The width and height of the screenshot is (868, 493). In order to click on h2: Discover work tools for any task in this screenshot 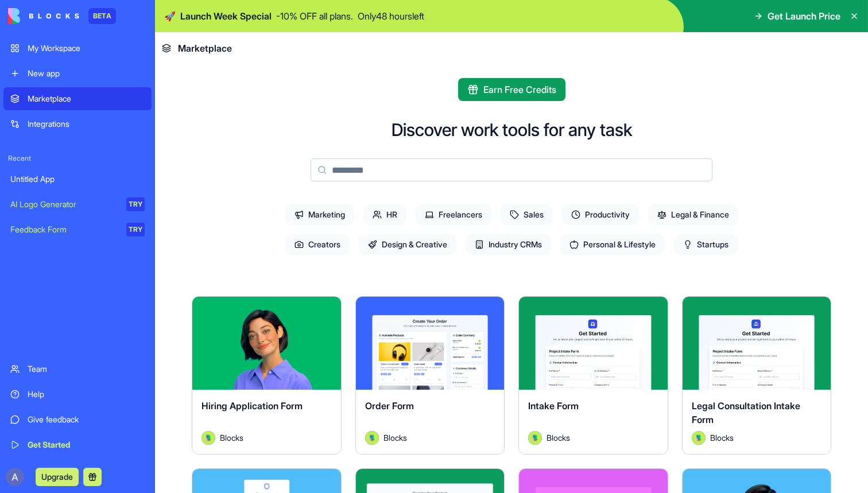, I will do `click(511, 129)`.